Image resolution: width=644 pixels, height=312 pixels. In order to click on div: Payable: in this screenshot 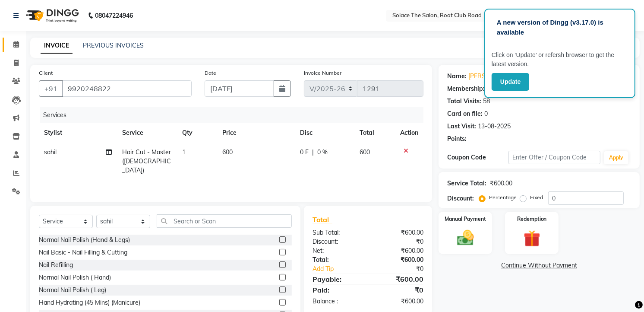, I will do `click(338, 280)`.